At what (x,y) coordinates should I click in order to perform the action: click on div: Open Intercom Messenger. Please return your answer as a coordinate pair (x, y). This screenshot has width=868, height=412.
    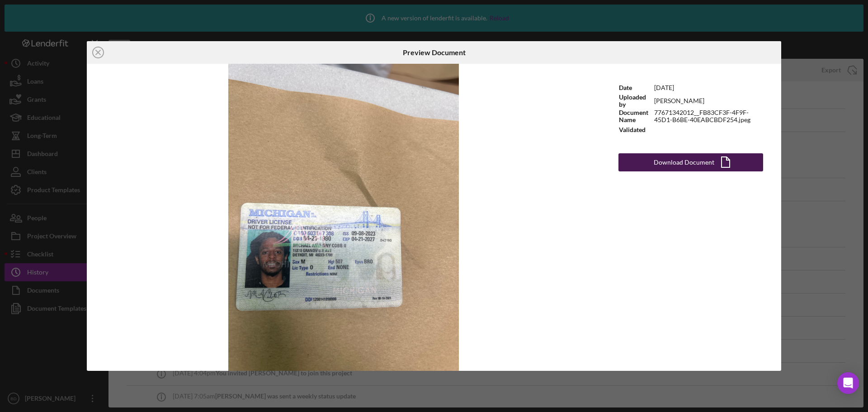
    Looking at the image, I should click on (848, 383).